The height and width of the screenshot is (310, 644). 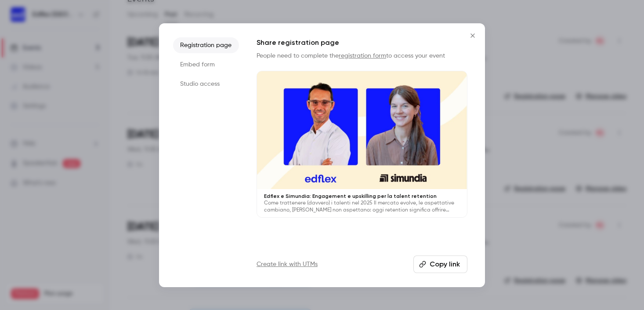 I want to click on li: Registration page, so click(x=206, y=45).